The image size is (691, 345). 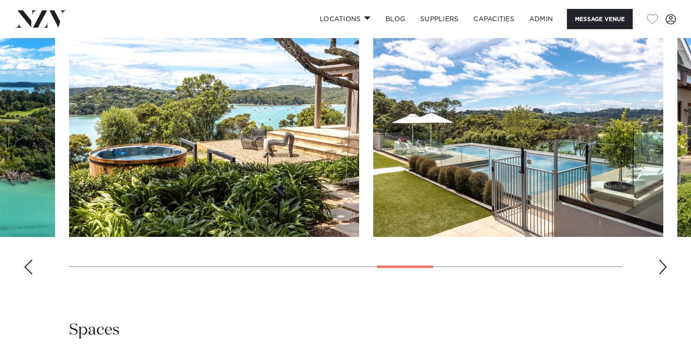 What do you see at coordinates (214, 130) in the screenshot?
I see `img: Jacuzzi with a view at Putiki Estate on Waiheke Island` at bounding box center [214, 130].